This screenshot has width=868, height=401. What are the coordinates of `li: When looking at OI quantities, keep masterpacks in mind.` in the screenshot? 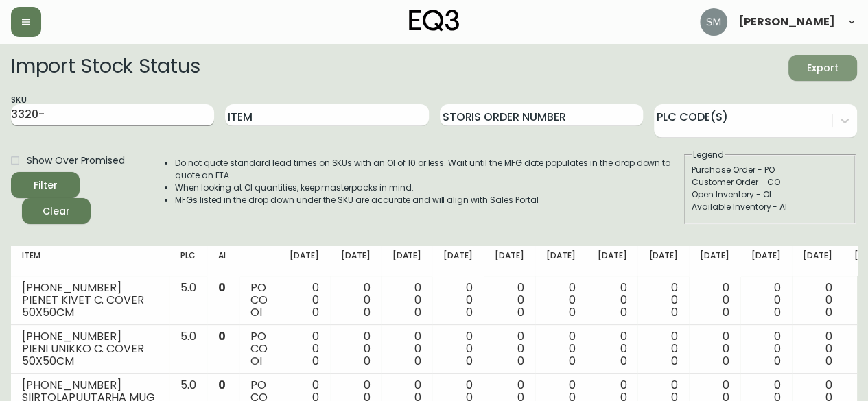 It's located at (429, 188).